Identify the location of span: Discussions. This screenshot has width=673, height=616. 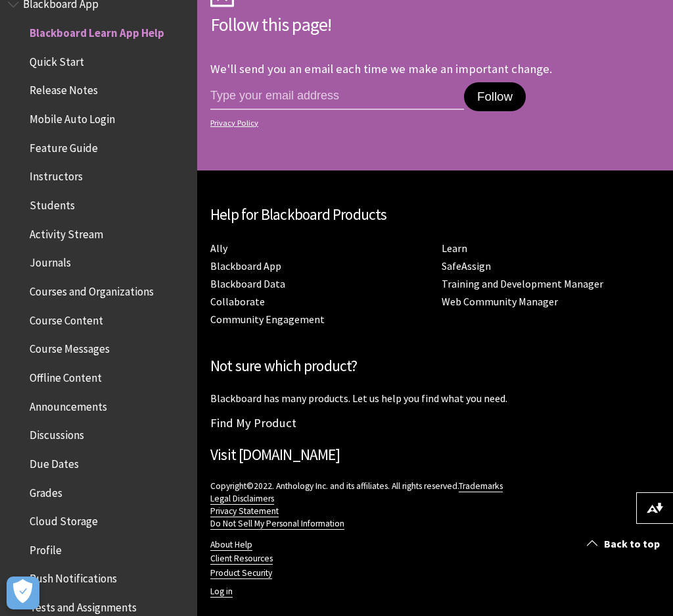
(57, 432).